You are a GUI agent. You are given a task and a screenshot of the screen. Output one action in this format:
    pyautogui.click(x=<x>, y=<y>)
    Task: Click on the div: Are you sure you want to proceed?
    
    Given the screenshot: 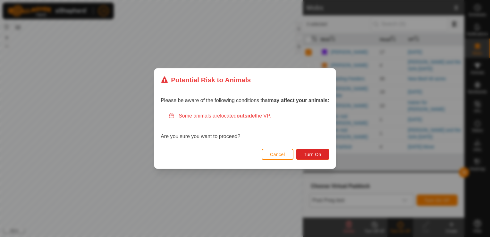 What is the action you would take?
    pyautogui.click(x=245, y=126)
    